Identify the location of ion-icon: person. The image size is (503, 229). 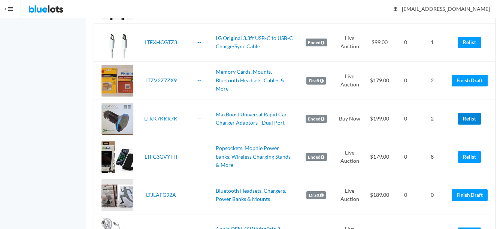
(396, 9).